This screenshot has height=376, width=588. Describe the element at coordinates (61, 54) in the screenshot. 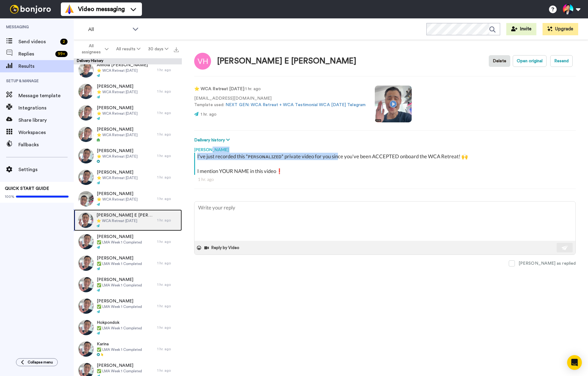

I see `div: 99 +` at that location.